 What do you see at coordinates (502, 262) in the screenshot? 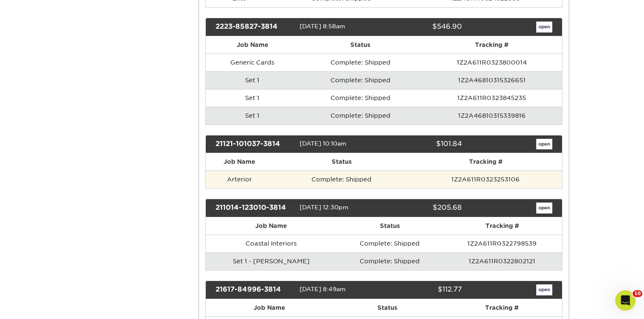
I see `td: 1Z2A611R0322802121` at bounding box center [502, 262].